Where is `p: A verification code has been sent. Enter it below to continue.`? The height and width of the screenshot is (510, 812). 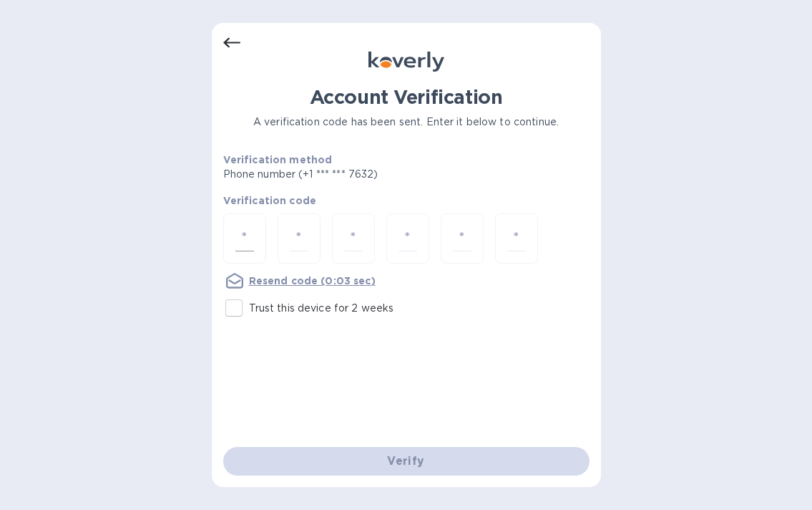
p: A verification code has been sent. Enter it below to continue. is located at coordinates (407, 122).